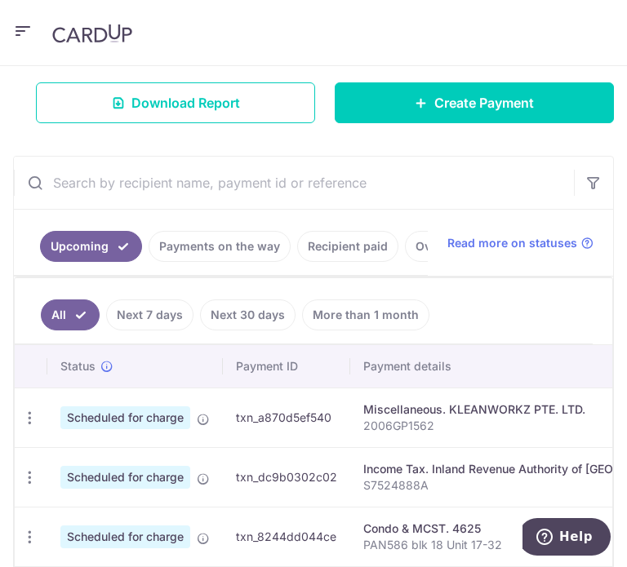 The height and width of the screenshot is (567, 627). I want to click on span: Create Payment, so click(484, 103).